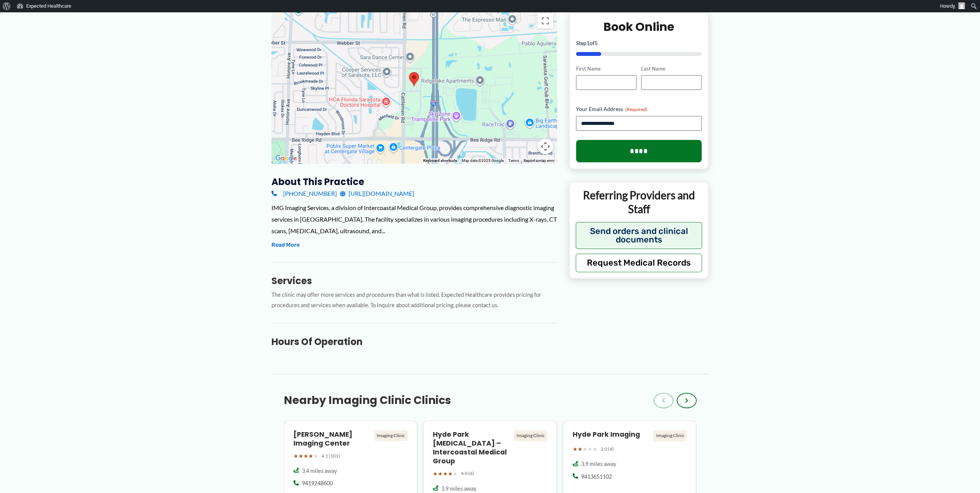 This screenshot has width=980, height=493. I want to click on span: 4.0 (6), so click(467, 473).